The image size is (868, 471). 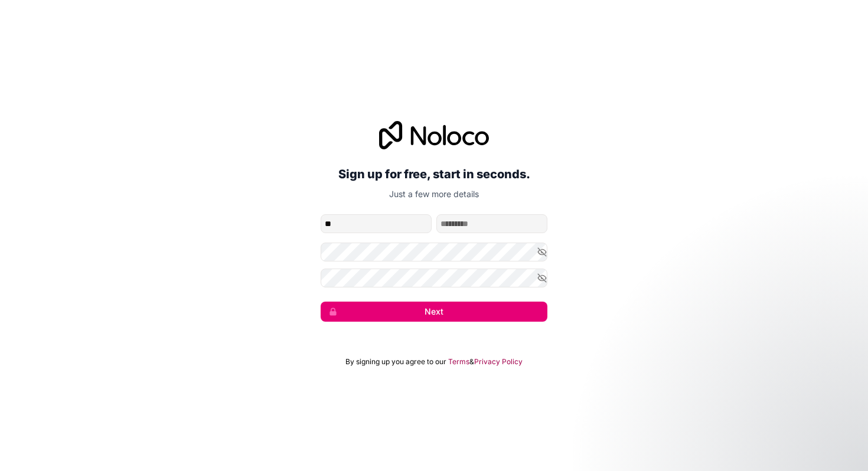 What do you see at coordinates (459, 362) in the screenshot?
I see `a: Terms` at bounding box center [459, 362].